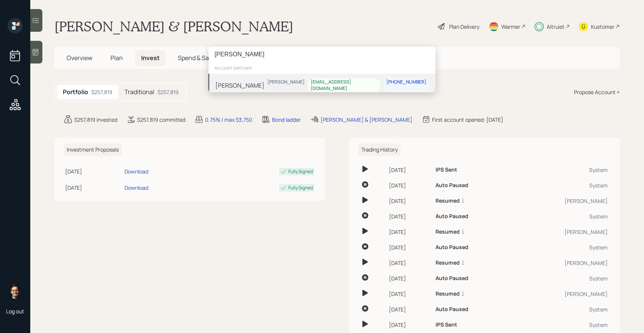 This screenshot has height=333, width=644. What do you see at coordinates (322, 54) in the screenshot?
I see `input: Type a command or search…` at bounding box center [322, 54].